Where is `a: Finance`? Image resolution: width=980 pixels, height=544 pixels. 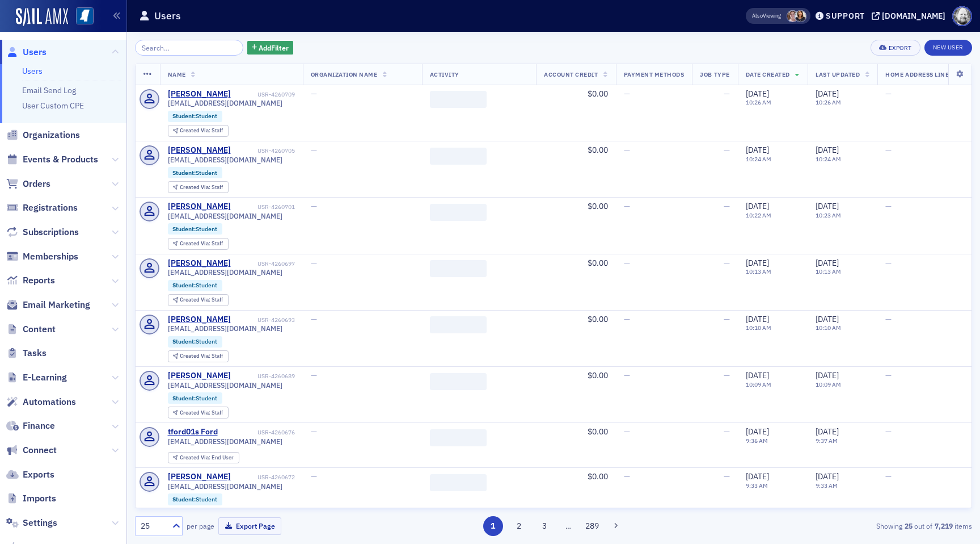
a: Finance is located at coordinates (31, 426).